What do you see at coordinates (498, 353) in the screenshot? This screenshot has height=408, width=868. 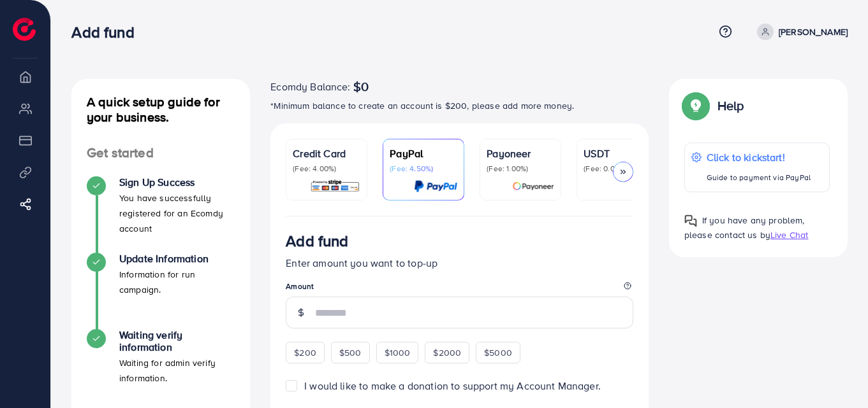 I see `span: $5000` at bounding box center [498, 353].